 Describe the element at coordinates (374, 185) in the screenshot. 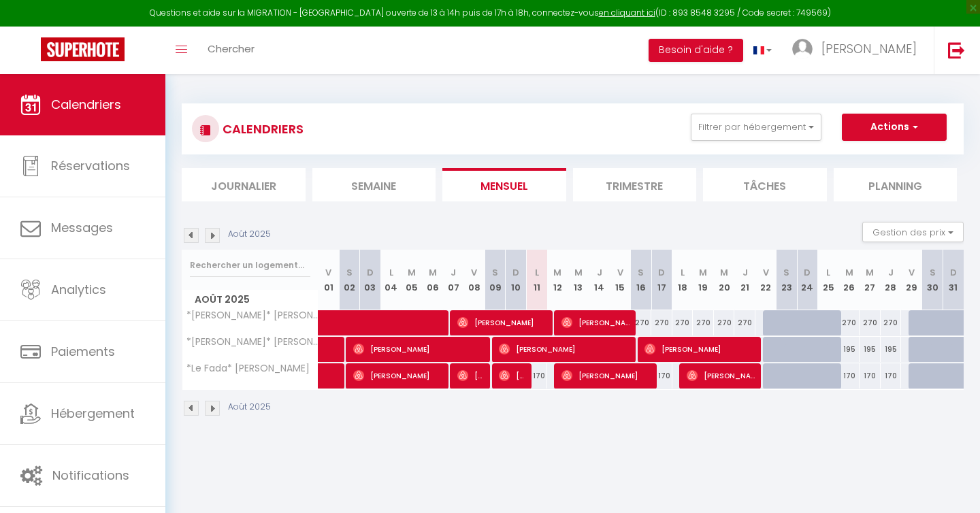

I see `li: Semaine` at that location.